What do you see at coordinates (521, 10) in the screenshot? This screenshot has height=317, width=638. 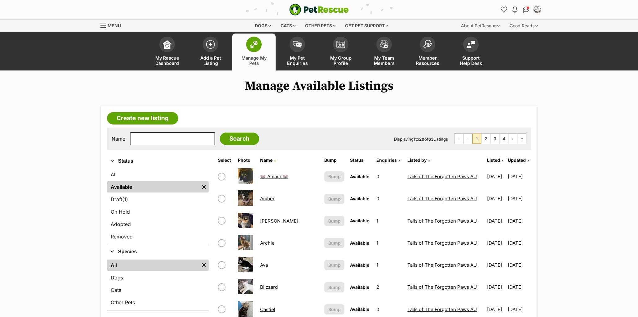 I see `ul: Account quick links` at bounding box center [521, 10].